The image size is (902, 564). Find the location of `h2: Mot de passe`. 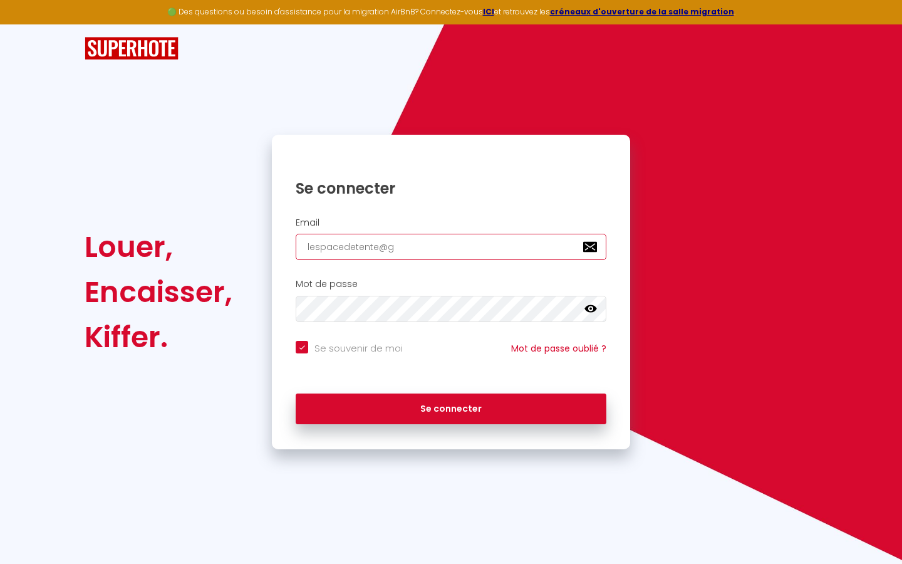

h2: Mot de passe is located at coordinates (451, 284).